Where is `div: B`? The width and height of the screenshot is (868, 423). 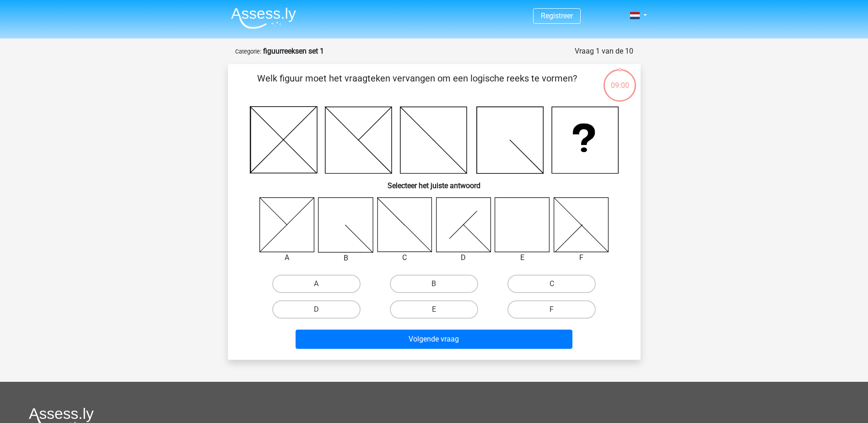
div: B is located at coordinates (345, 259).